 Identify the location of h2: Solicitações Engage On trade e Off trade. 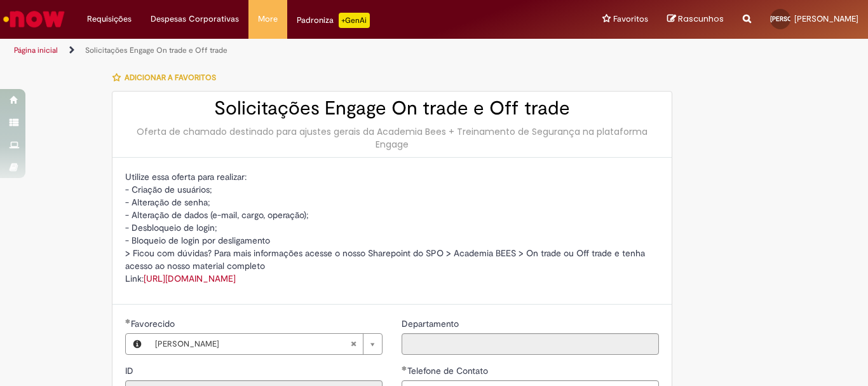
(392, 108).